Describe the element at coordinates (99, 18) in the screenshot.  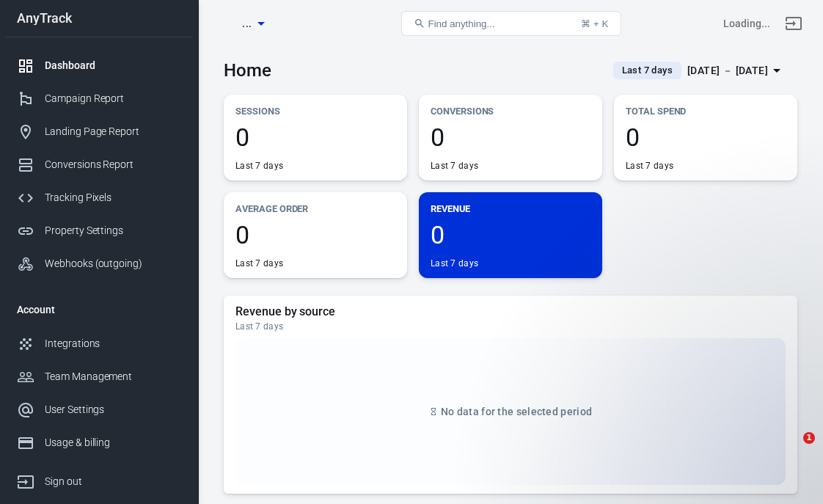
I see `div: AnyTrack` at that location.